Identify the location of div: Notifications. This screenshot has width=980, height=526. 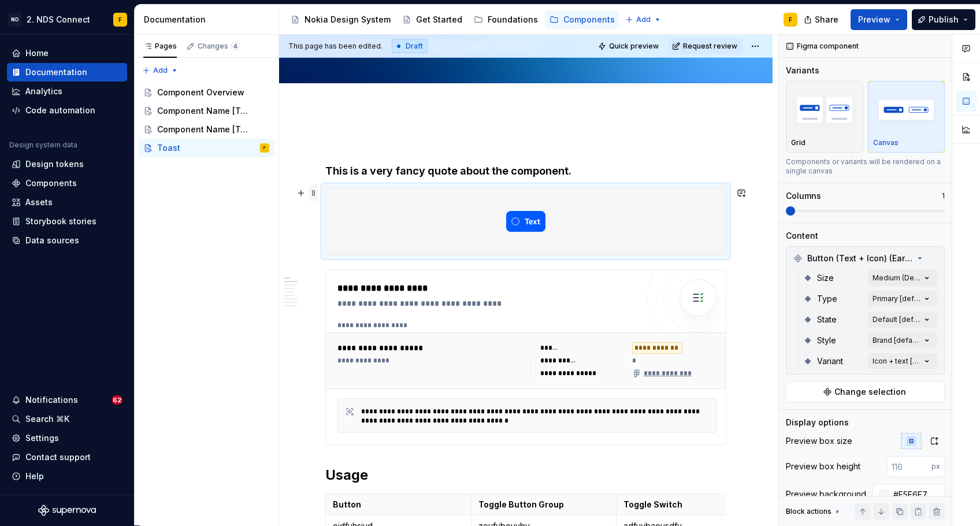
(51, 400).